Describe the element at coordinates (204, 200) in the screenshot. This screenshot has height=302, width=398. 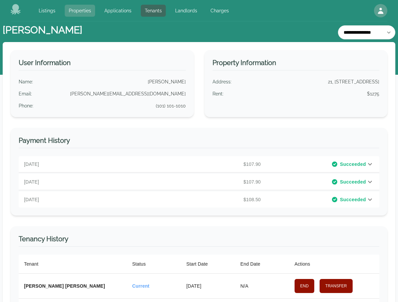
I see `p: $108.50` at that location.